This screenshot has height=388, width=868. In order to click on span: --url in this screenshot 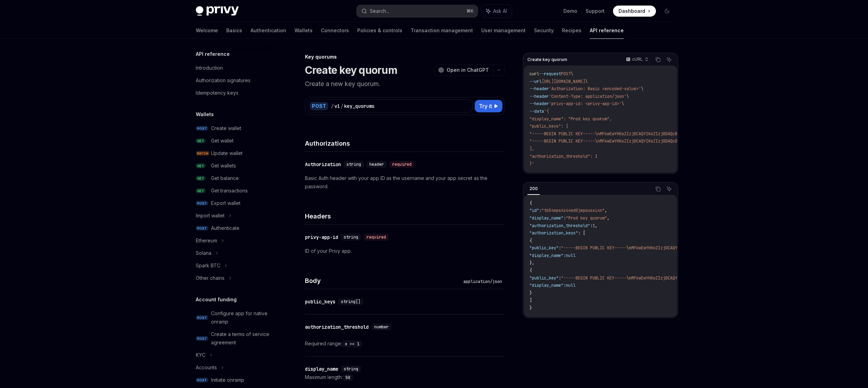, I will do `click(535, 82)`.